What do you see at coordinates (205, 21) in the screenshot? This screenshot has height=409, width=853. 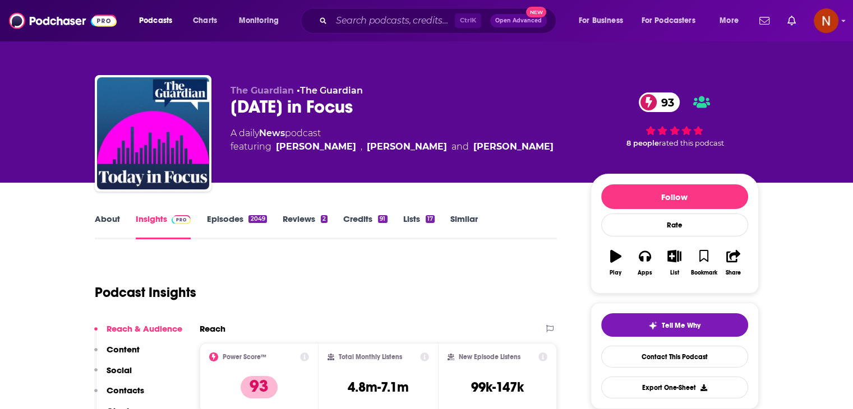 I see `span: Charts` at bounding box center [205, 21].